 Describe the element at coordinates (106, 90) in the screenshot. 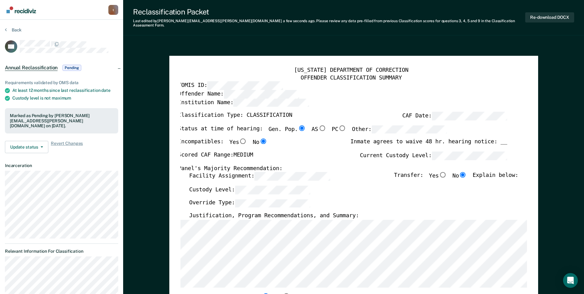

I see `span: date` at that location.